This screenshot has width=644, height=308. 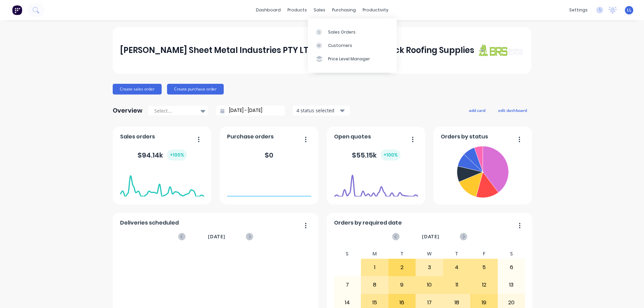 What do you see at coordinates (17, 10) in the screenshot?
I see `img: Factory` at bounding box center [17, 10].